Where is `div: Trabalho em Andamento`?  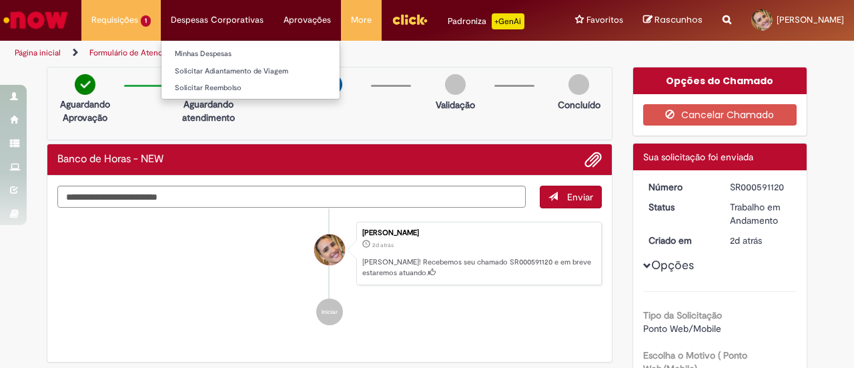
div: Trabalho em Andamento is located at coordinates (761, 213).